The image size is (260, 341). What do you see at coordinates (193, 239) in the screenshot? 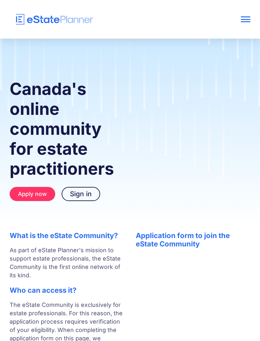
I see `h2: Application form to join the eState Community` at bounding box center [193, 239].